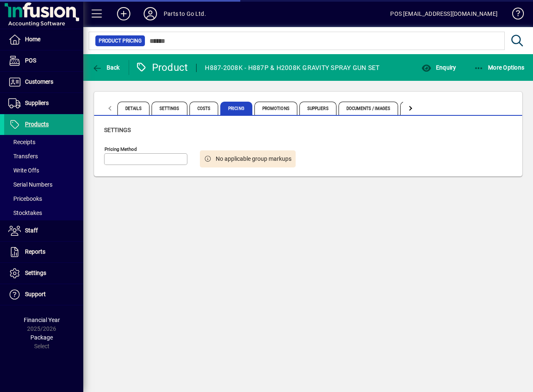 This screenshot has height=392, width=533. Describe the element at coordinates (39, 82) in the screenshot. I see `span: Customers` at that location.